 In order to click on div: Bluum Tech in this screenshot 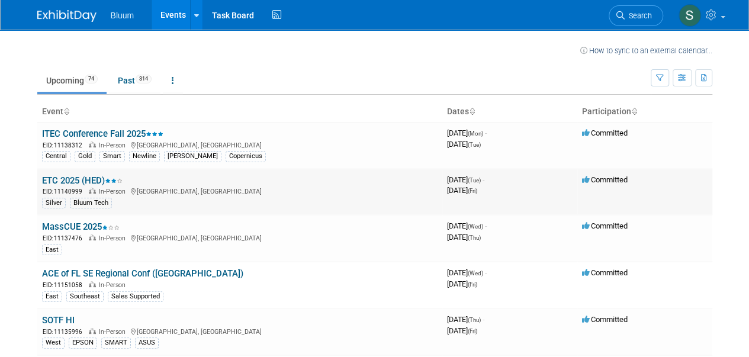, I will do `click(91, 203)`.